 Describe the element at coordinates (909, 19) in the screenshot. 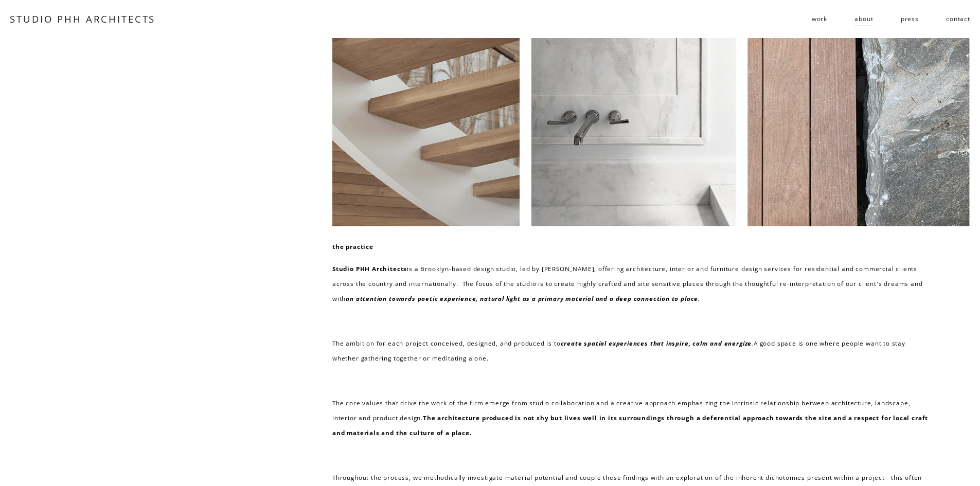

I see `a: press` at that location.